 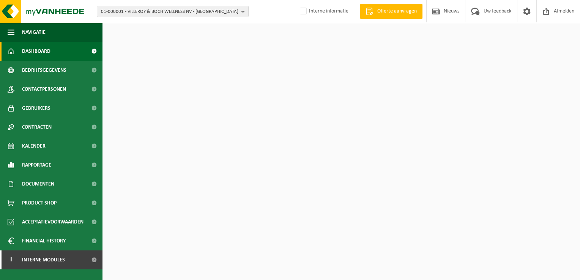 What do you see at coordinates (44, 70) in the screenshot?
I see `span: Bedrijfsgegevens` at bounding box center [44, 70].